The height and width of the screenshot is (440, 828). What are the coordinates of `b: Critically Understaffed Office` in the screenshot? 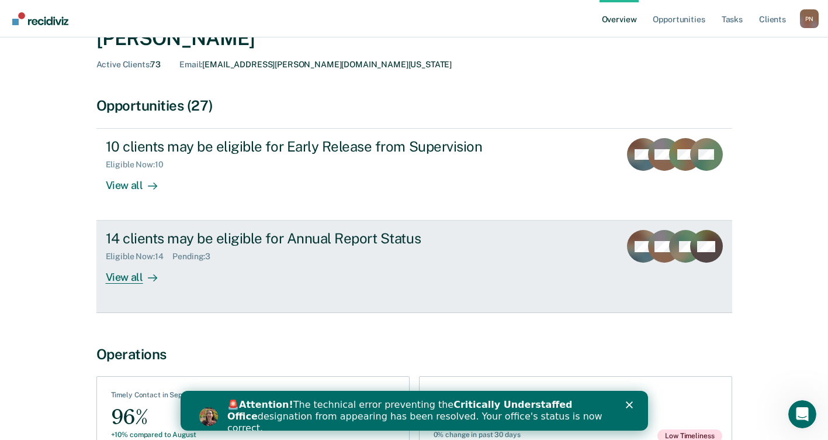 It's located at (219, 19).